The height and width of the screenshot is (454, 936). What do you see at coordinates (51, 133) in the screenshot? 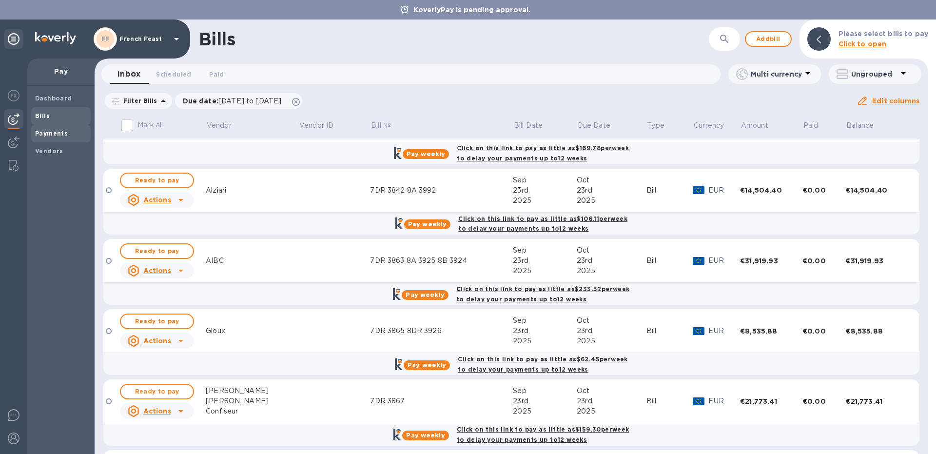
I see `b: Payments` at bounding box center [51, 133].